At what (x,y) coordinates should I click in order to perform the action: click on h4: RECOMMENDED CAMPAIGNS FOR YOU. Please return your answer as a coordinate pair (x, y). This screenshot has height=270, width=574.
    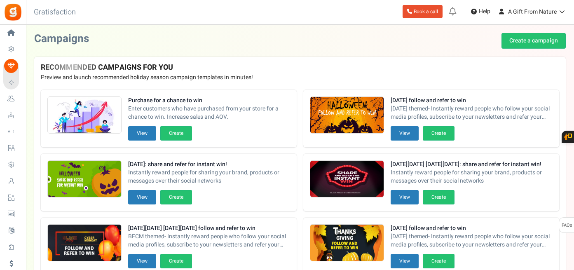
    Looking at the image, I should click on (300, 68).